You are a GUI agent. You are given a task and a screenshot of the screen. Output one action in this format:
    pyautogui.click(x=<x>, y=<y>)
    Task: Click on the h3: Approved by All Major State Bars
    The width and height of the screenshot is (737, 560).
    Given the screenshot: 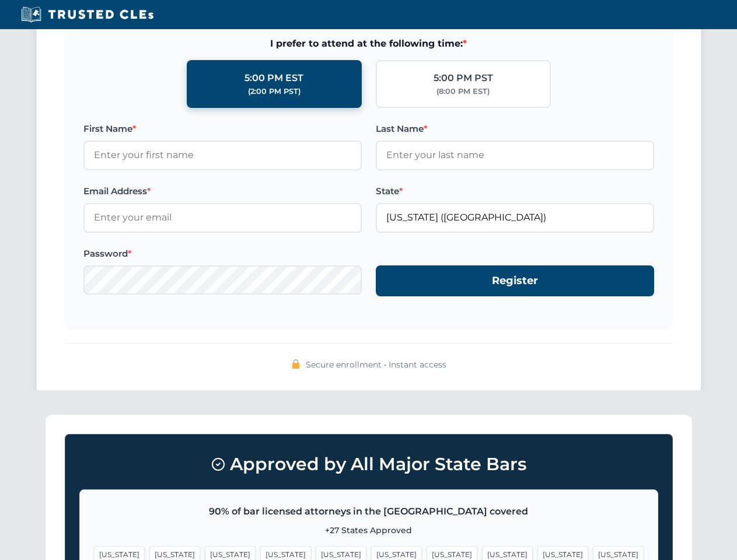 What is the action you would take?
    pyautogui.click(x=369, y=465)
    